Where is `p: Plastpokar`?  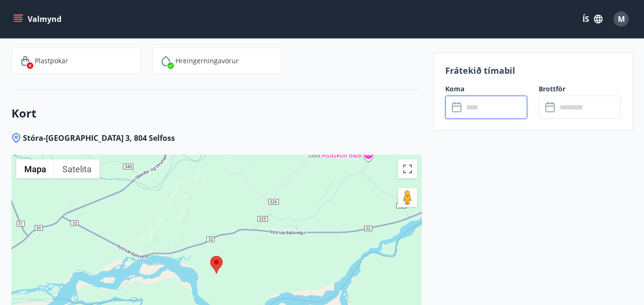
p: Plastpokar is located at coordinates (51, 61).